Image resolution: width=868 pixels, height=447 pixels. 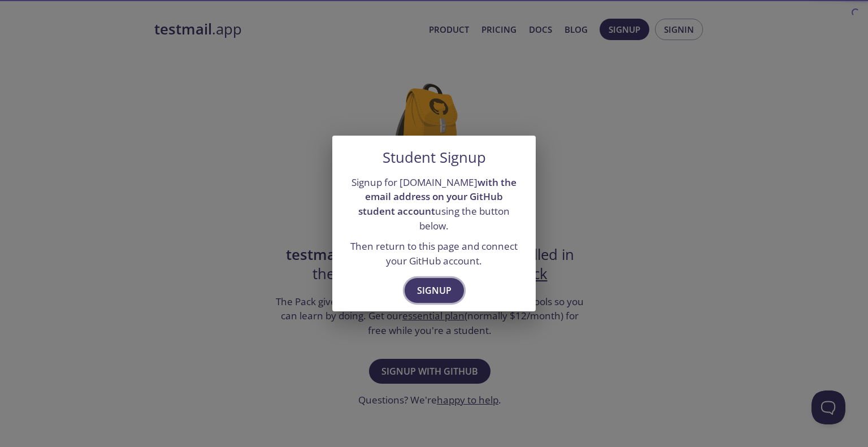 What do you see at coordinates (434, 291) in the screenshot?
I see `button: Signup` at bounding box center [434, 291].